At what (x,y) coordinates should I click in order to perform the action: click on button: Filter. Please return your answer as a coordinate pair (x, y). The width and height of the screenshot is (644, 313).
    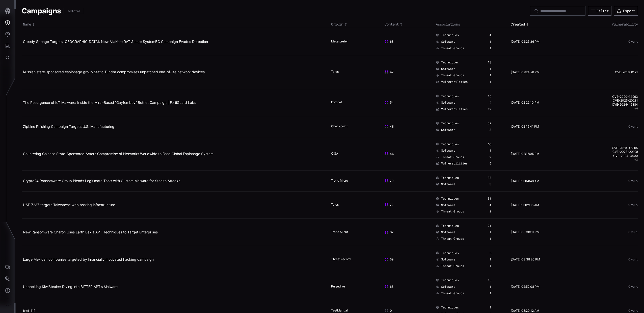
    Looking at the image, I should click on (600, 11).